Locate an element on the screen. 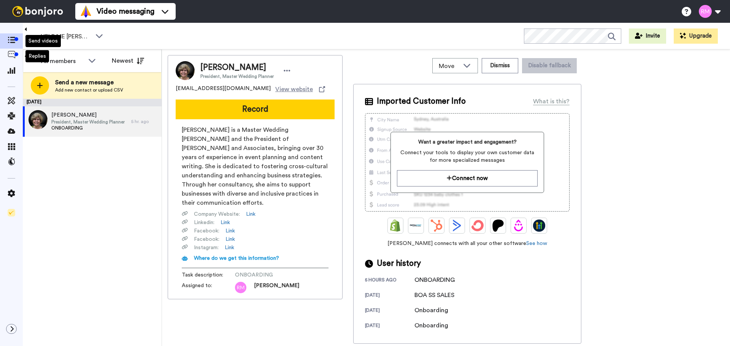 This screenshot has width=730, height=346. img: vm-color.svg is located at coordinates (86, 11).